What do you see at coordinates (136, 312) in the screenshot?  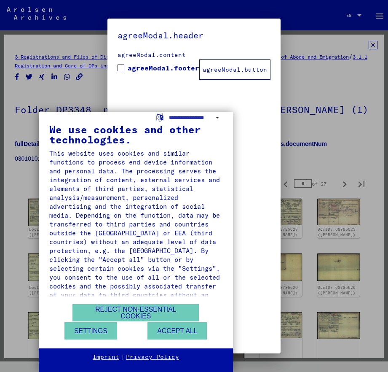 I see `button: Reject non-essential cookies` at bounding box center [136, 312].